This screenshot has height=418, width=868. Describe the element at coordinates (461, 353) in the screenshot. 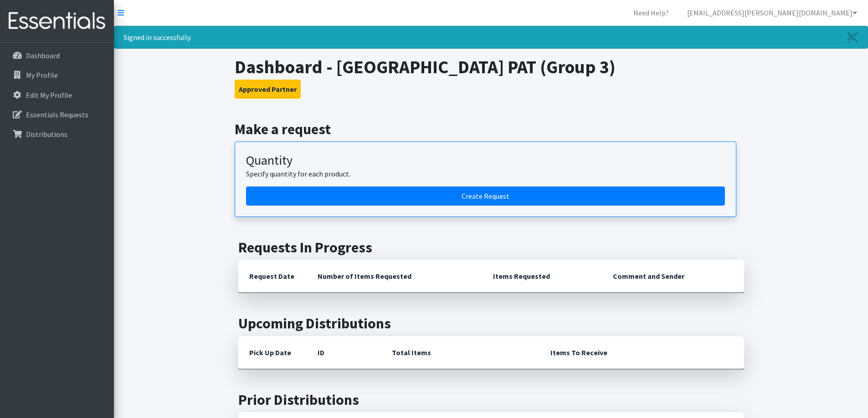

I see `th: Total Items` at that location.